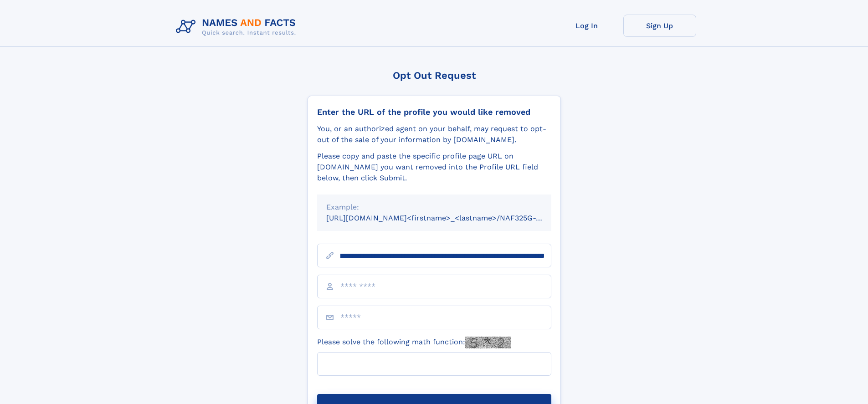 This screenshot has height=404, width=868. What do you see at coordinates (434, 207) in the screenshot?
I see `div: Example:` at bounding box center [434, 207].